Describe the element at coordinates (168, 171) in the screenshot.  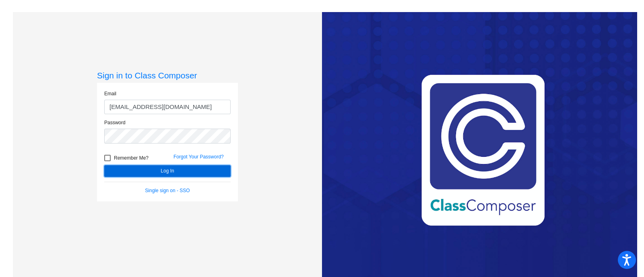
I see `button: Log In` at that location.